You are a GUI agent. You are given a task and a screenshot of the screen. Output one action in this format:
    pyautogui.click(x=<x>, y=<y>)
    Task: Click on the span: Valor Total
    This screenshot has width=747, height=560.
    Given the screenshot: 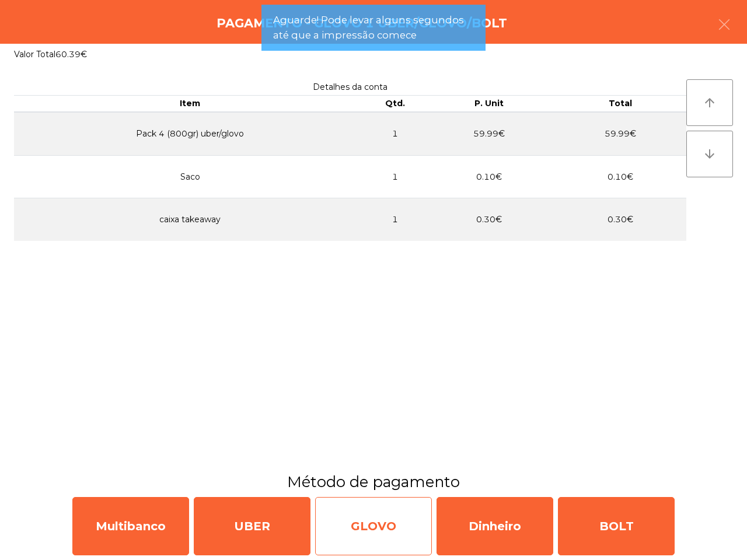 What is the action you would take?
    pyautogui.click(x=34, y=54)
    